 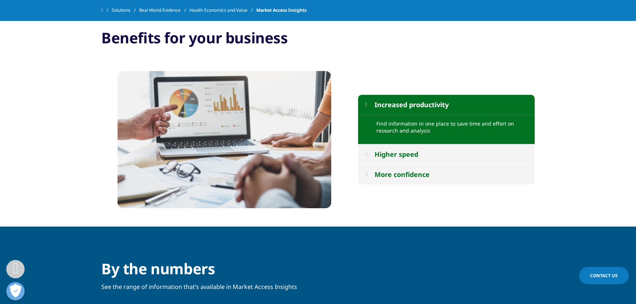 I want to click on h3: Benefits for your business, so click(x=318, y=40).